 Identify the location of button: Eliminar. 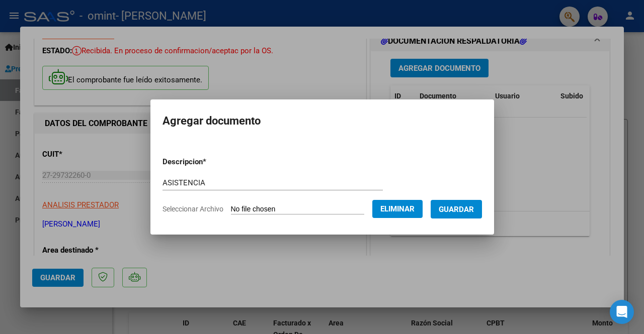
(398, 209).